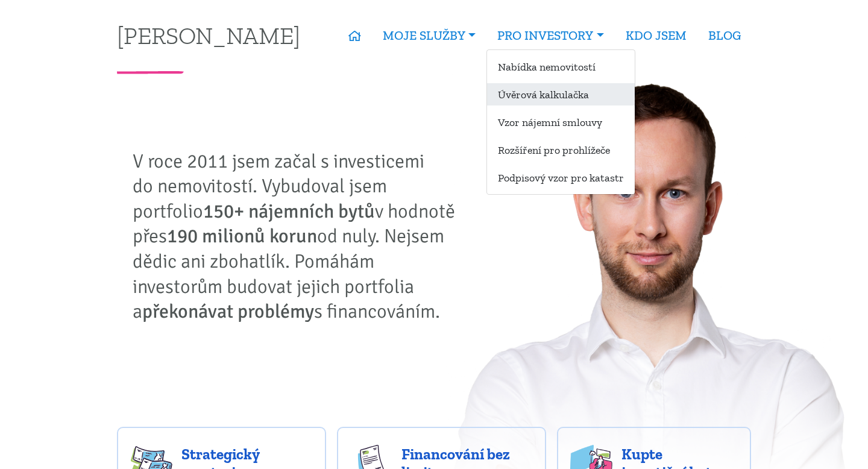 The image size is (868, 469). What do you see at coordinates (429, 35) in the screenshot?
I see `a: MOJE SLUŽBY` at bounding box center [429, 35].